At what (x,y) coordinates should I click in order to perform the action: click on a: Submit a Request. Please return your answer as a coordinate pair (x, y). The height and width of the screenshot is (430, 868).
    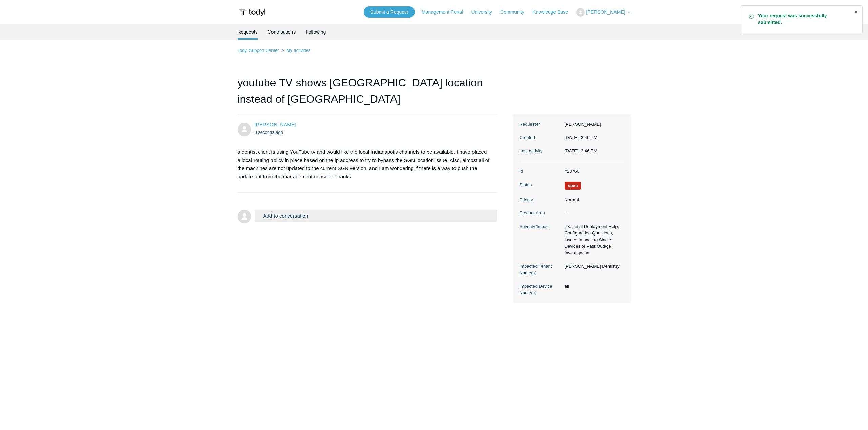
    Looking at the image, I should click on (389, 12).